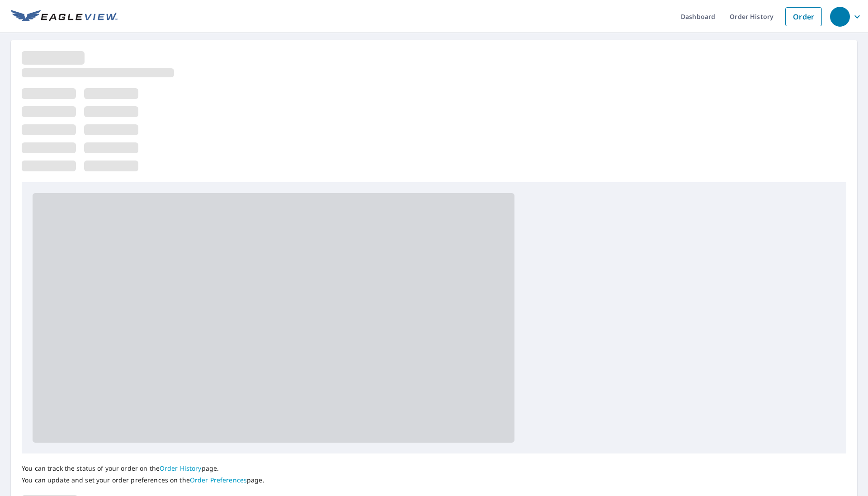 Image resolution: width=868 pixels, height=496 pixels. I want to click on img: EV Logo, so click(64, 17).